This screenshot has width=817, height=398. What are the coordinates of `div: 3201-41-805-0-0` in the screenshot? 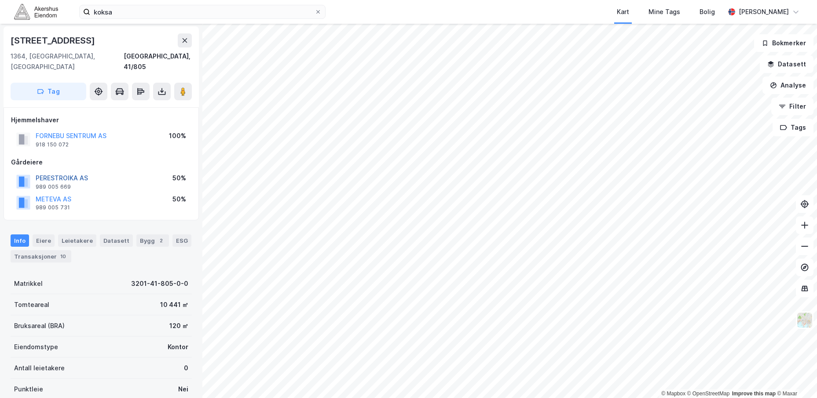 It's located at (160, 284).